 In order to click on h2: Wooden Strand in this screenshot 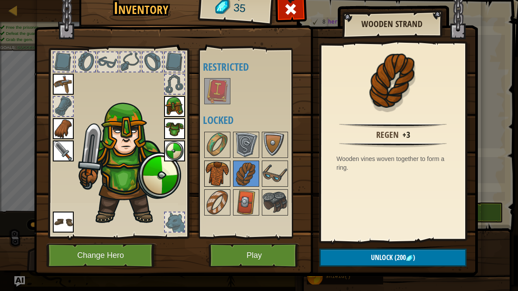, I will do `click(392, 24)`.